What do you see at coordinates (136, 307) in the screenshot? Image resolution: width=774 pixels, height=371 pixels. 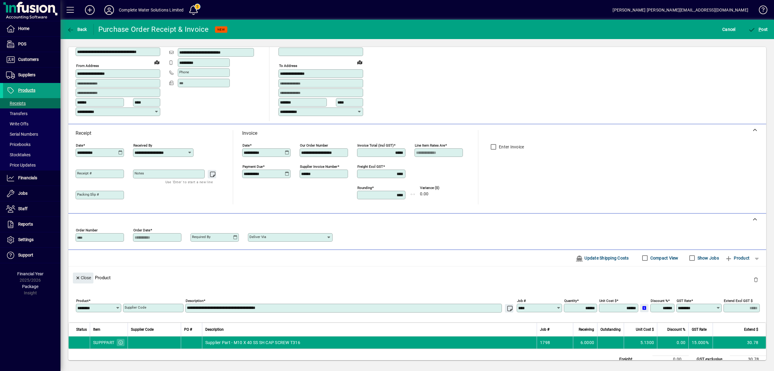 I see `mat-label: Supplier Code` at bounding box center [136, 307].